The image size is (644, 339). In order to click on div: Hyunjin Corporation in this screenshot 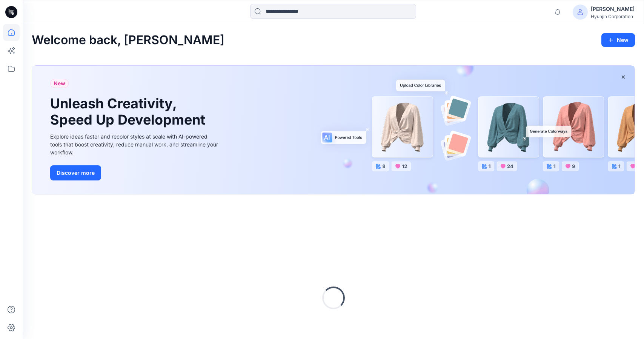, I will do `click(613, 16)`.